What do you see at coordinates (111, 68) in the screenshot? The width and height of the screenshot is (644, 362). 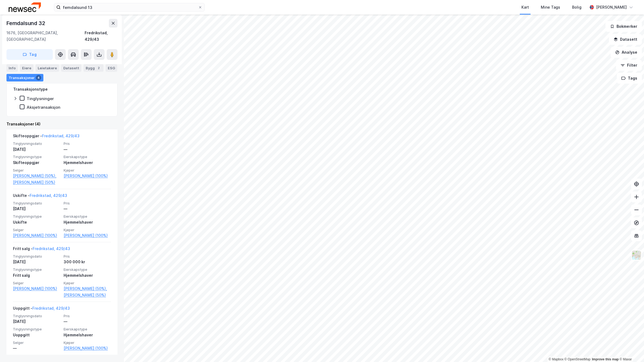 I see `div: ESG` at bounding box center [111, 68].